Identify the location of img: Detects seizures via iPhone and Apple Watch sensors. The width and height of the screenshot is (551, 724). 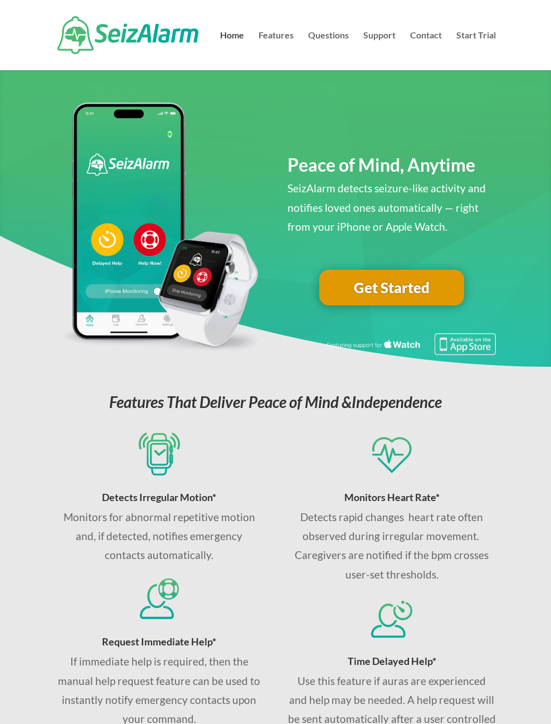
(159, 454).